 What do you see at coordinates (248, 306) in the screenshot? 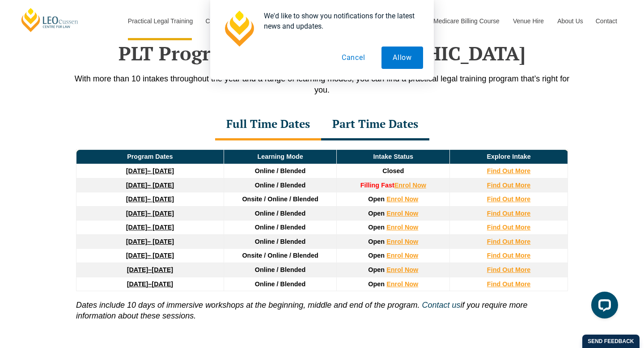
I see `i: Dates include 10 days of immersive workshops at the beginning, middle and end of the program.` at bounding box center [248, 306].